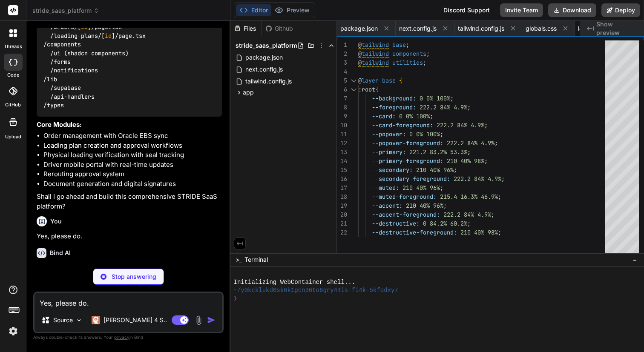 The height and width of the screenshot is (352, 644). Describe the element at coordinates (129, 236) in the screenshot. I see `p: Yes, please do.` at that location.